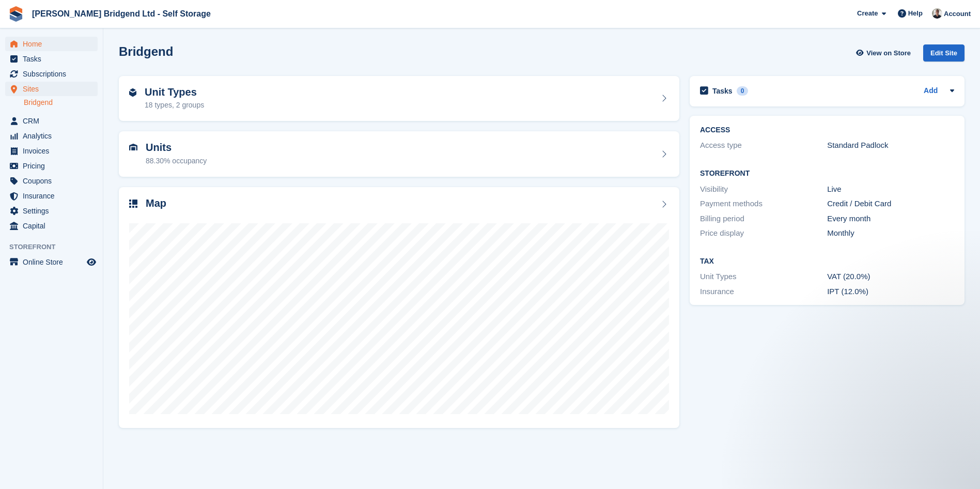  Describe the element at coordinates (891, 291) in the screenshot. I see `div: IPT (12.0%)` at that location.